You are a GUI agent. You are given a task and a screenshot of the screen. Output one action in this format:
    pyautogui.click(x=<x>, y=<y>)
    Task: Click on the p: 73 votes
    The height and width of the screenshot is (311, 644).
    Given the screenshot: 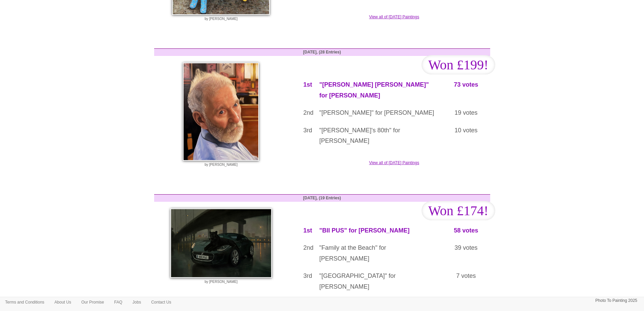 What is the action you would take?
    pyautogui.click(x=466, y=85)
    